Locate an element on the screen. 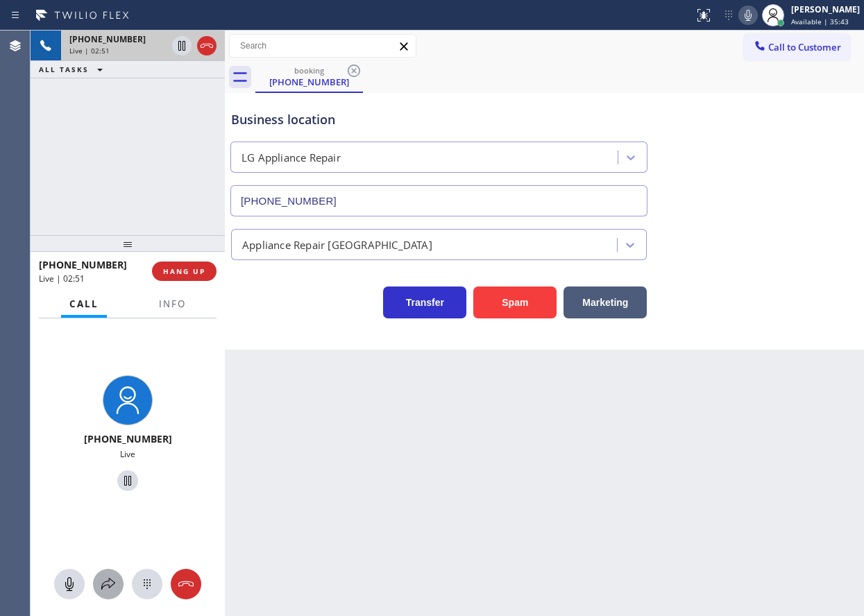  button: Call to Customer is located at coordinates (796, 48).